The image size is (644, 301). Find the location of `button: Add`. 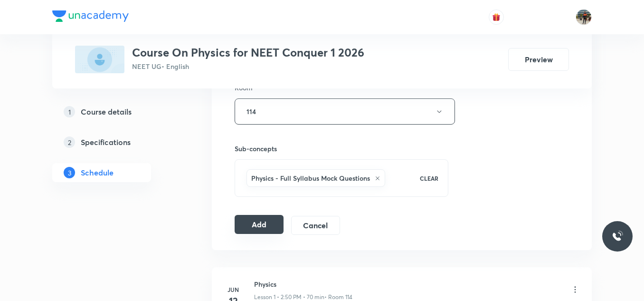

button: Add is located at coordinates (259, 224).